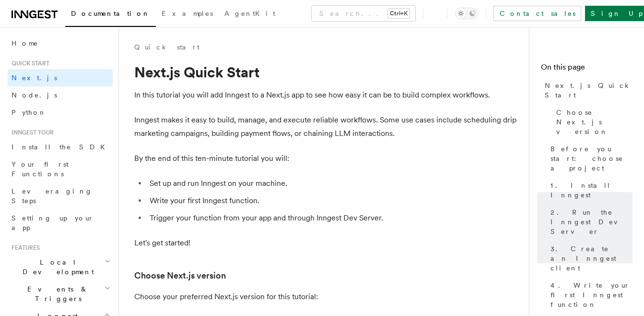  I want to click on button: Events & Triggers, so click(60, 294).